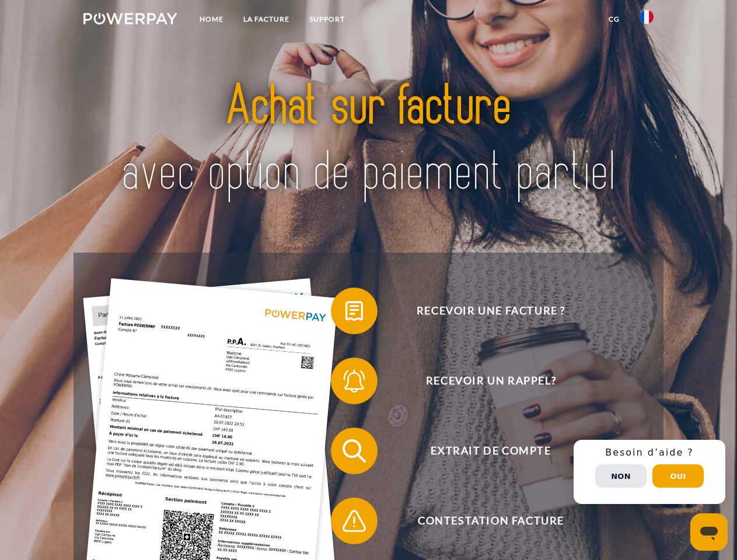 Image resolution: width=737 pixels, height=560 pixels. I want to click on a: Recevoir un rappel?, so click(482, 381).